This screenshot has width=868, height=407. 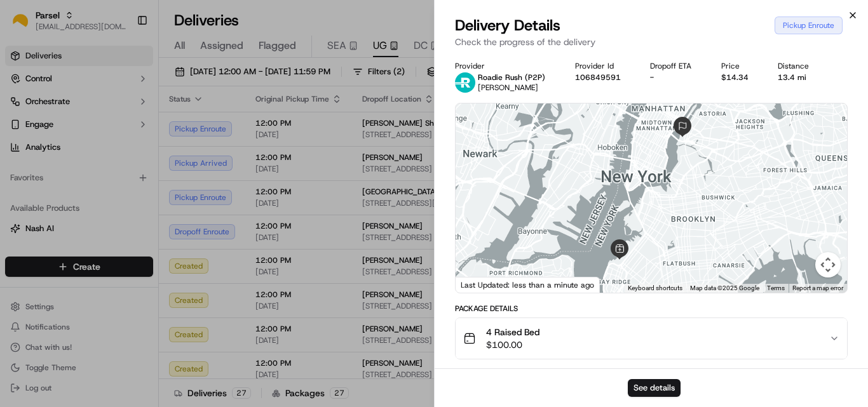 I want to click on span: Map data ©2025 Google, so click(x=725, y=288).